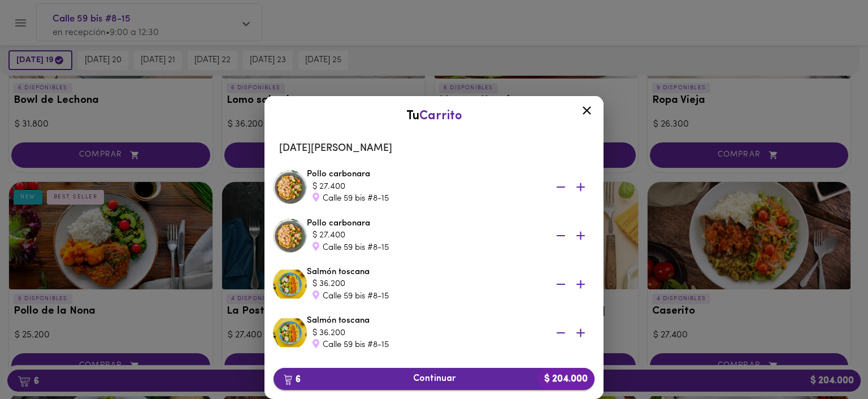 The width and height of the screenshot is (868, 399). Describe the element at coordinates (434, 379) in the screenshot. I see `span: Continuar` at that location.